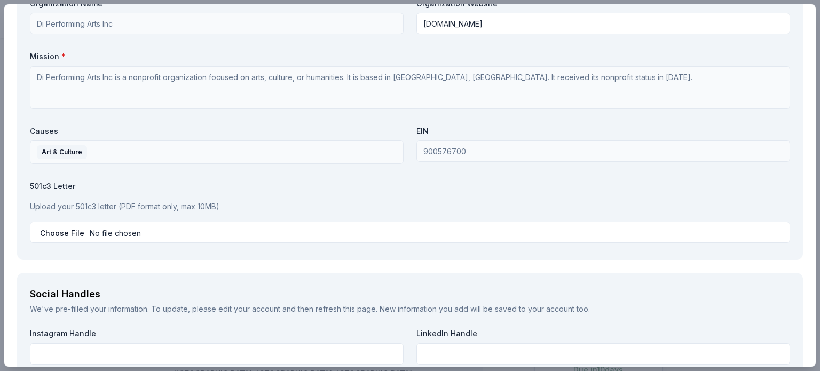 Image resolution: width=820 pixels, height=371 pixels. What do you see at coordinates (603, 334) in the screenshot?
I see `label: LinkedIn Handle` at bounding box center [603, 334].